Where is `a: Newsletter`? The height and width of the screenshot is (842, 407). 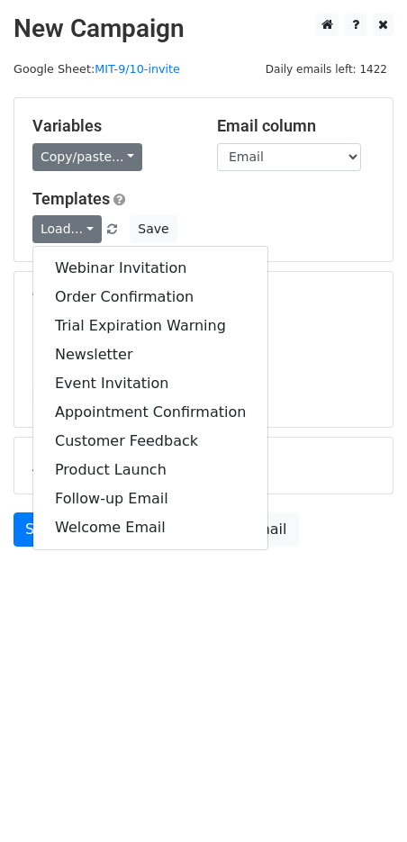
a: Newsletter is located at coordinates (150, 355).